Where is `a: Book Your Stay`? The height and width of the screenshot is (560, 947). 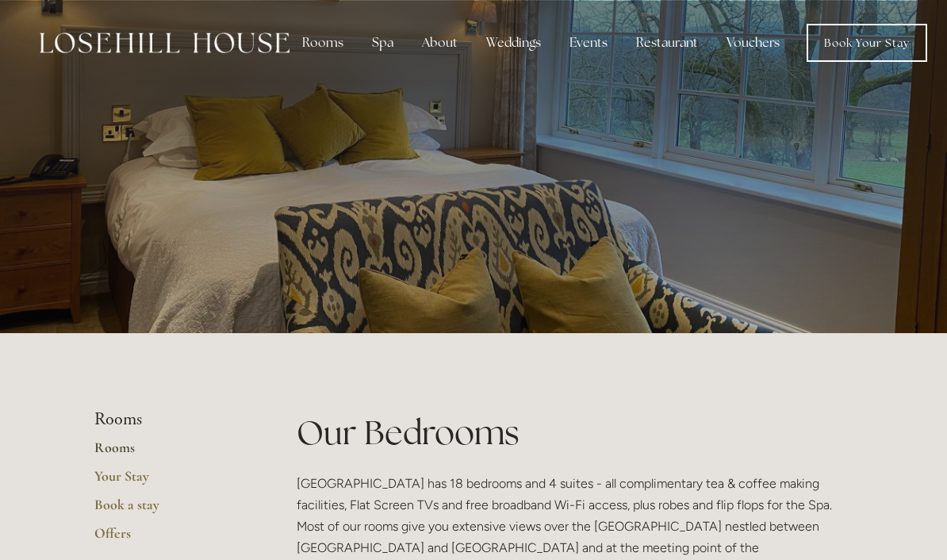
a: Book Your Stay is located at coordinates (867, 43).